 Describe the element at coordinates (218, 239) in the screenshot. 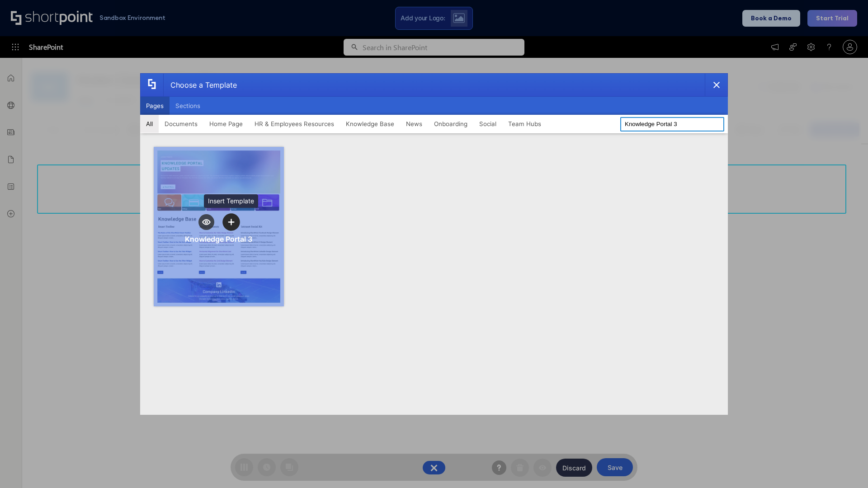

I see `div: Knowledge Portal 3` at that location.